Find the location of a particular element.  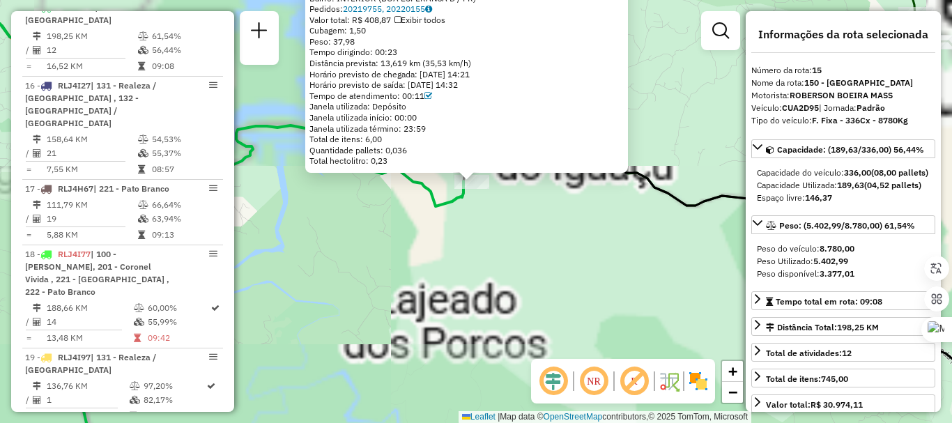

td: 16,52 KM is located at coordinates (91, 66).